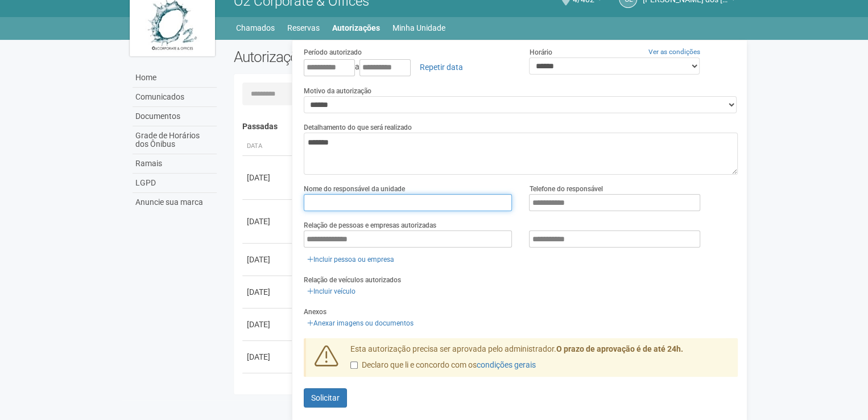 This screenshot has width=868, height=420. I want to click on a: Reservas, so click(303, 28).